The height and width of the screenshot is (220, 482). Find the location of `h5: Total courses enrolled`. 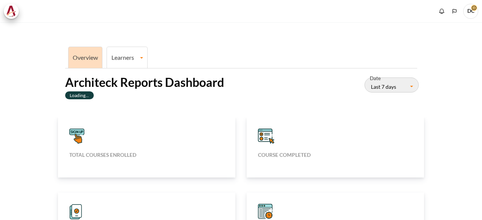

h5: Total courses enrolled is located at coordinates (146, 155).